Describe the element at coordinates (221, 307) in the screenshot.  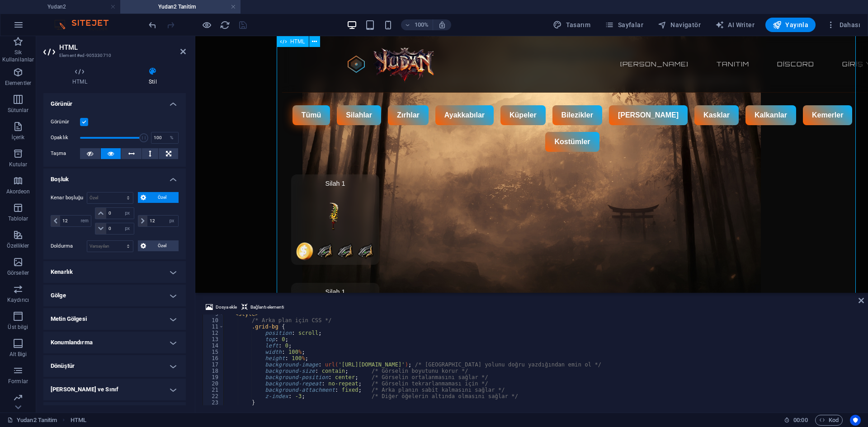
I see `button: Dosya ekle` at that location.